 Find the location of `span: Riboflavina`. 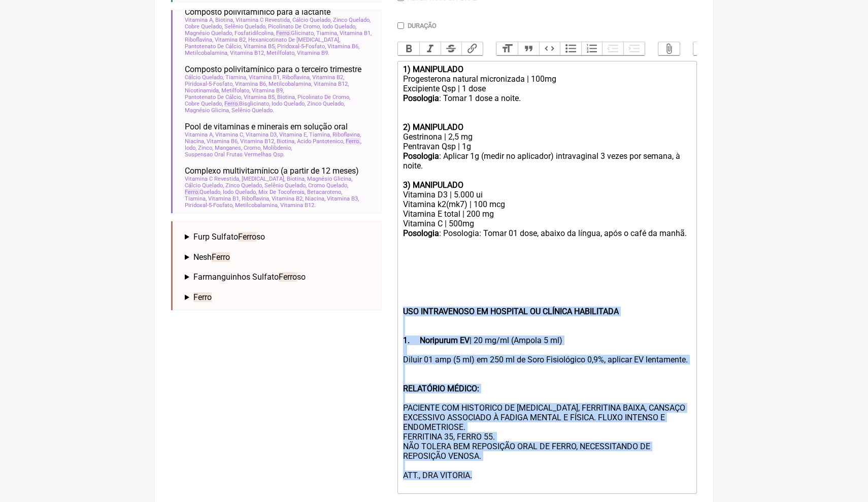

span: Riboflavina is located at coordinates (347, 135).